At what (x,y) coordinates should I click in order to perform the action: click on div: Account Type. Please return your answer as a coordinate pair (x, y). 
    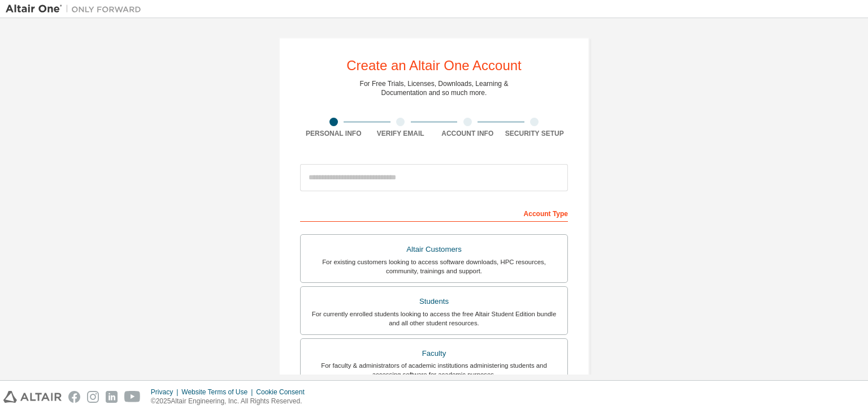
    Looking at the image, I should click on (434, 213).